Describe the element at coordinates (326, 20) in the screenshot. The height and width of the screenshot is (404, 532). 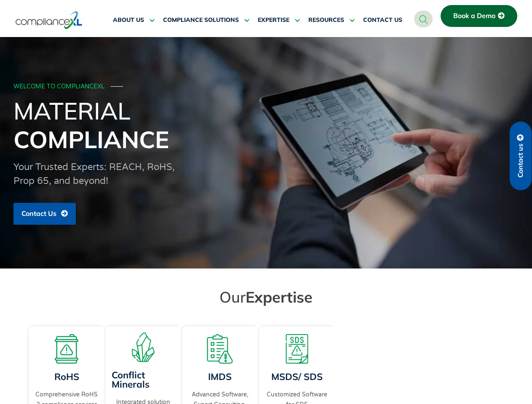
I see `span: RESOURCES` at that location.